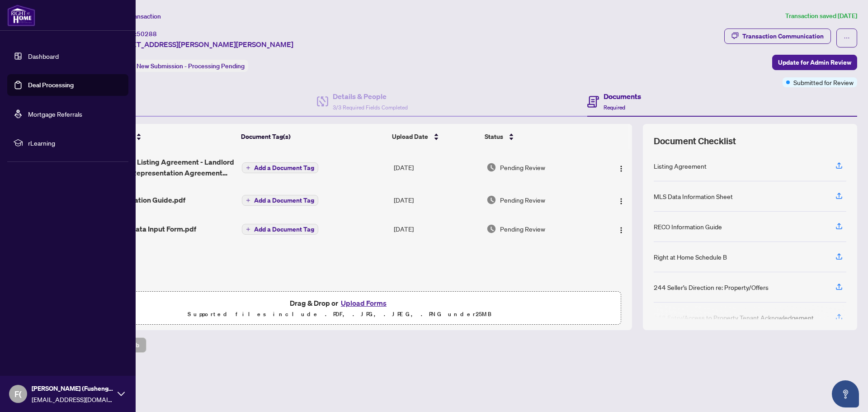  I want to click on span: RECO Information Guide.pdf, so click(138, 200).